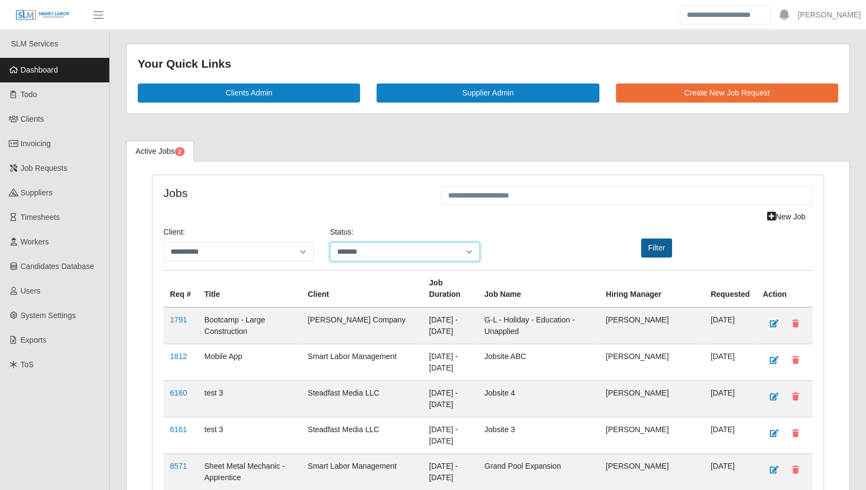  What do you see at coordinates (538, 472) in the screenshot?
I see `td: Grand Pool Expansion` at bounding box center [538, 472].